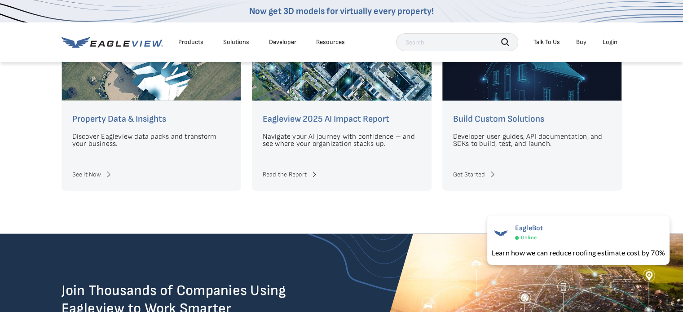  What do you see at coordinates (330, 42) in the screenshot?
I see `div: Resources` at bounding box center [330, 42].